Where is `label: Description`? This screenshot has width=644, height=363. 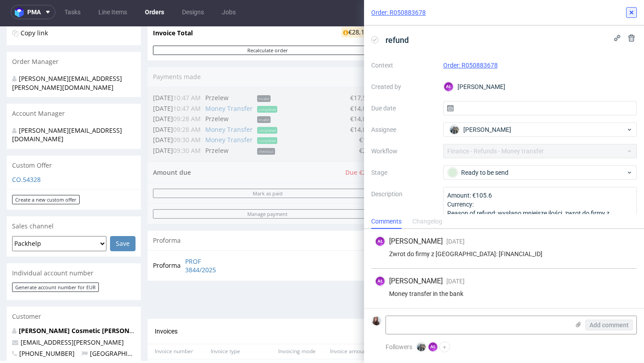 label: Description is located at coordinates (403, 208).